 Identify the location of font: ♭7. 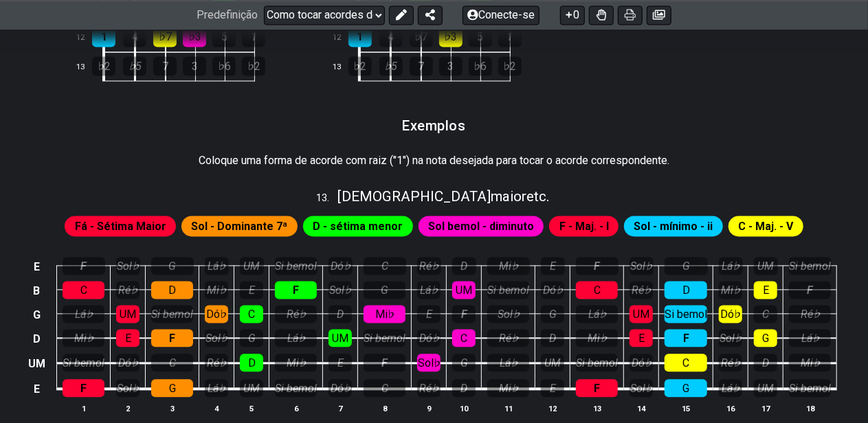
(165, 37).